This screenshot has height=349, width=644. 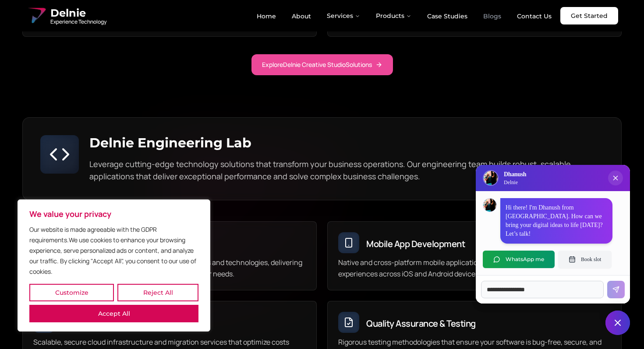 What do you see at coordinates (266, 16) in the screenshot?
I see `a: Home` at bounding box center [266, 16].